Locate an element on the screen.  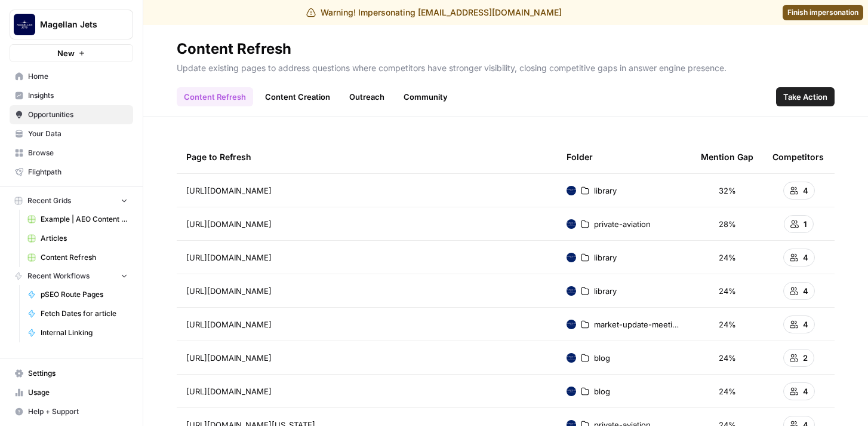
span: pSEO Route Pages is located at coordinates (84, 294).